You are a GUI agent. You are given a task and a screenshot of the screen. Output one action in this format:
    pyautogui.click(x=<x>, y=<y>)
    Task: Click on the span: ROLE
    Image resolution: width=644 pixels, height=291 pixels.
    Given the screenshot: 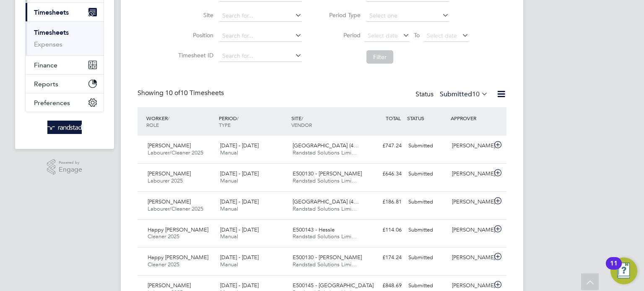 What is the action you would take?
    pyautogui.click(x=153, y=125)
    